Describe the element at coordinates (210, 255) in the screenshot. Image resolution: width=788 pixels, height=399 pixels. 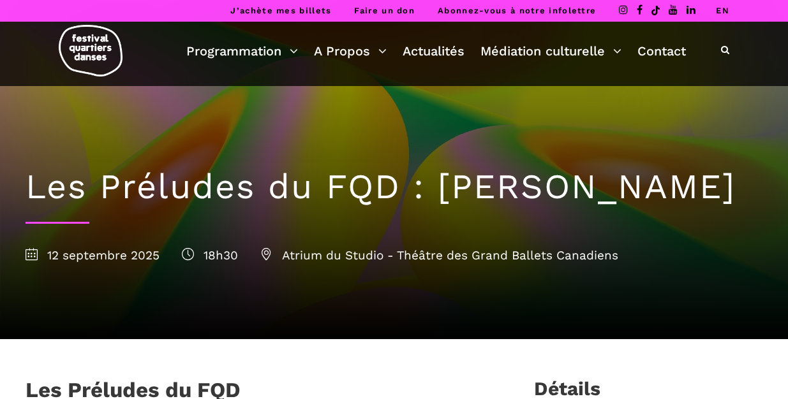
I see `span: 18h30` at that location.